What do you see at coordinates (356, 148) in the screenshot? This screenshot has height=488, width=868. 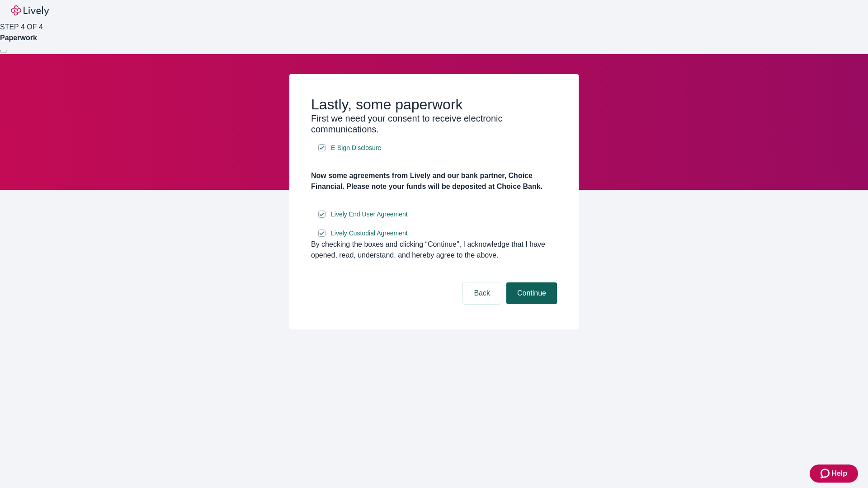 I see `span: E-Sign Disclosure` at bounding box center [356, 148].